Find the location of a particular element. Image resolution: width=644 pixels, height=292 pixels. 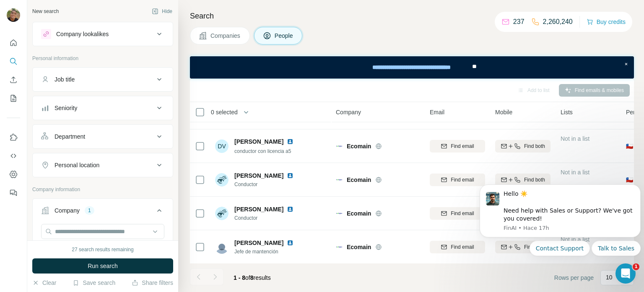

img: Profile image for FinAI is located at coordinates (16, 24).